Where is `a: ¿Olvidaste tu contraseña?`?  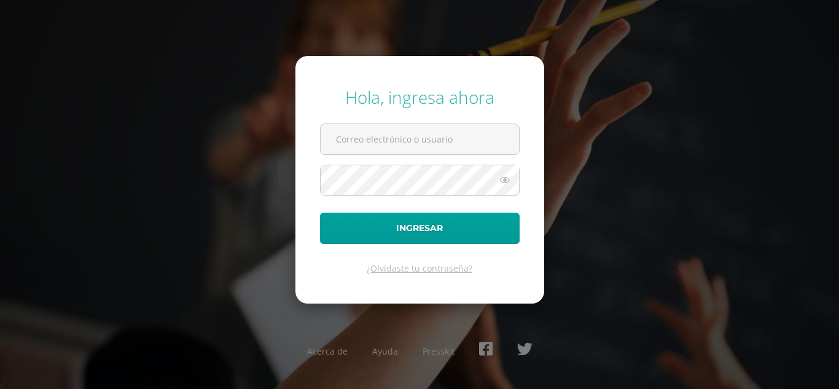 a: ¿Olvidaste tu contraseña? is located at coordinates (420, 268).